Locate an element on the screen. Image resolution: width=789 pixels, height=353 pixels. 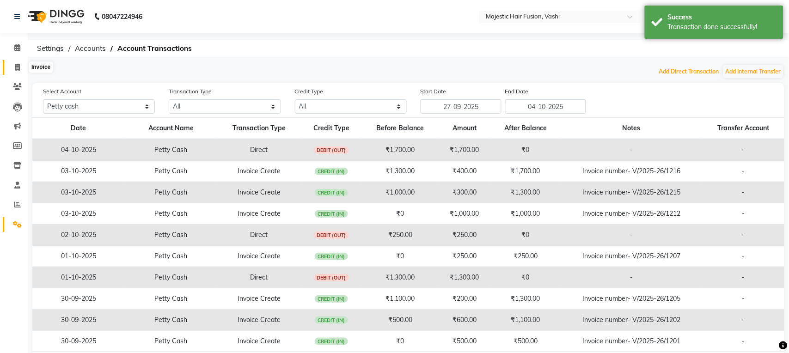
td: Invoice number- V/2025-26/1215 is located at coordinates (631, 193).